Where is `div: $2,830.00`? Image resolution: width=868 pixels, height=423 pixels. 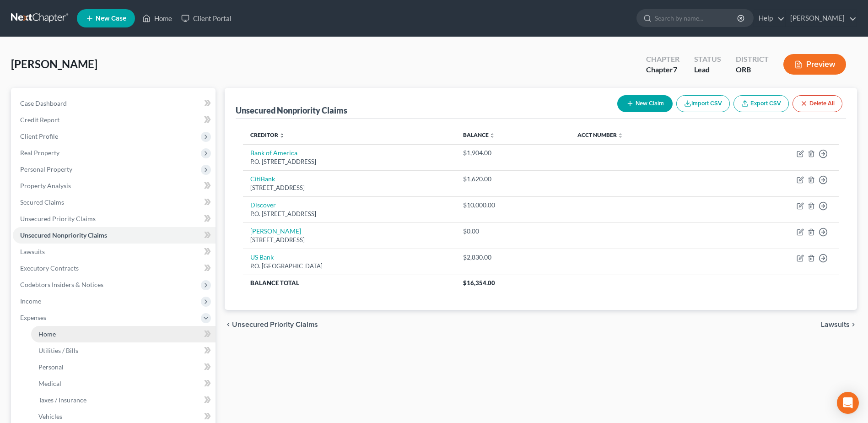 div: $2,830.00 is located at coordinates (513, 257).